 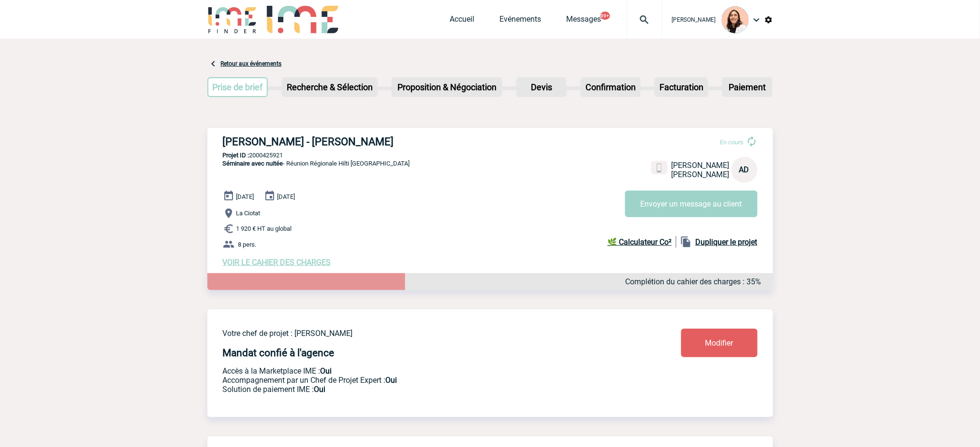 I want to click on p: Prise de brief, so click(x=238, y=87).